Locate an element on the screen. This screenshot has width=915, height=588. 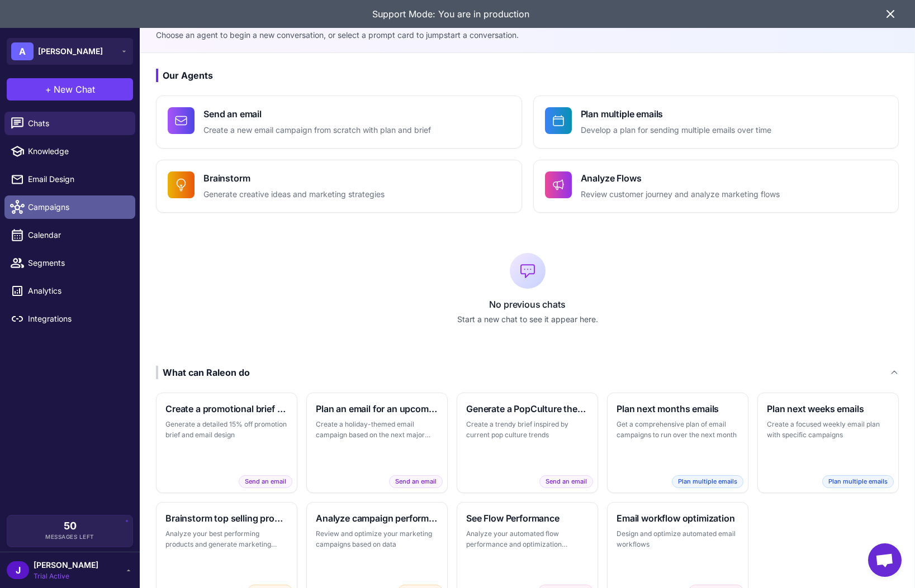
button: BrainstormGenerate creative ideas and marketing strategies is located at coordinates (339, 186).